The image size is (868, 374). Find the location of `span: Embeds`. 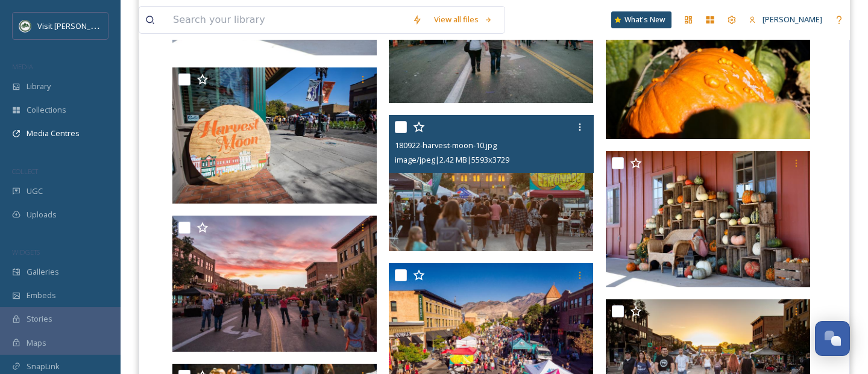

span: Embeds is located at coordinates (41, 295).